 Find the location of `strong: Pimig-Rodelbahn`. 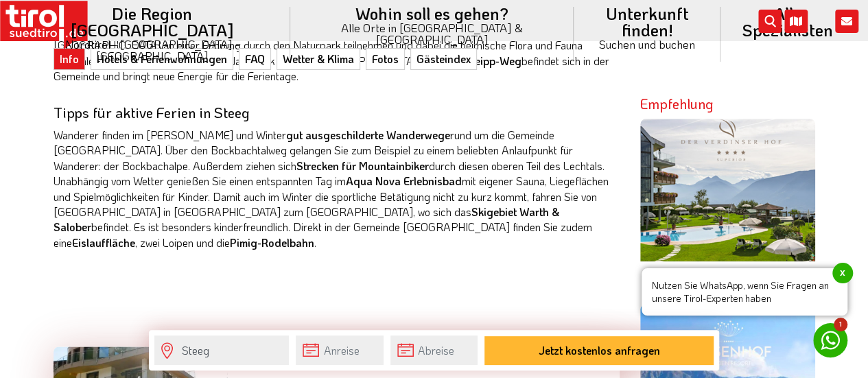

strong: Pimig-Rodelbahn is located at coordinates (271, 242).